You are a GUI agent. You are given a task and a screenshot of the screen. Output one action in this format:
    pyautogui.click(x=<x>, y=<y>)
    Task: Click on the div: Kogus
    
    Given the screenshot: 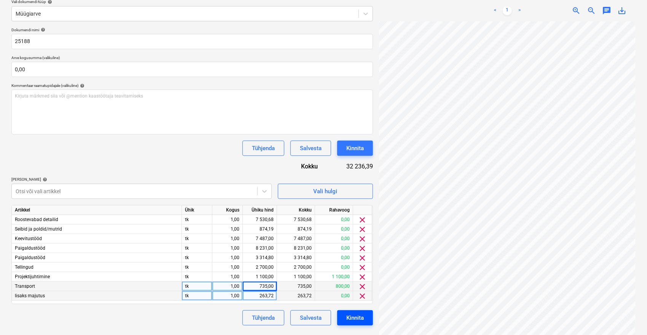 What is the action you would take?
    pyautogui.click(x=228, y=210)
    